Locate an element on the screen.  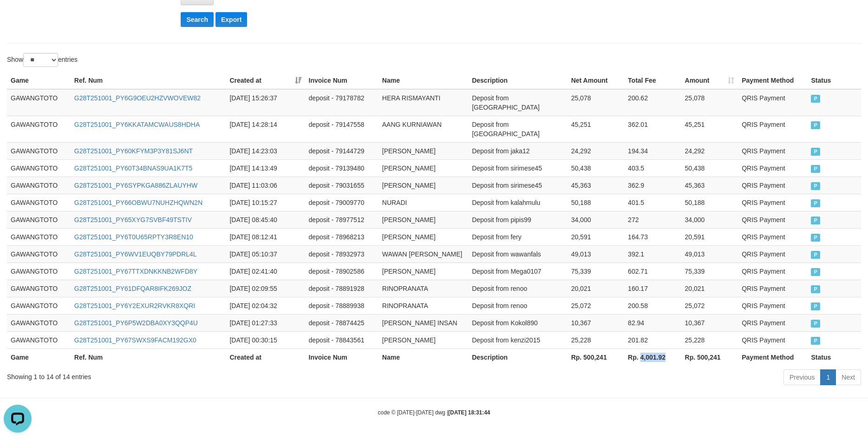
td: deposit - 78977512 is located at coordinates (342, 219).